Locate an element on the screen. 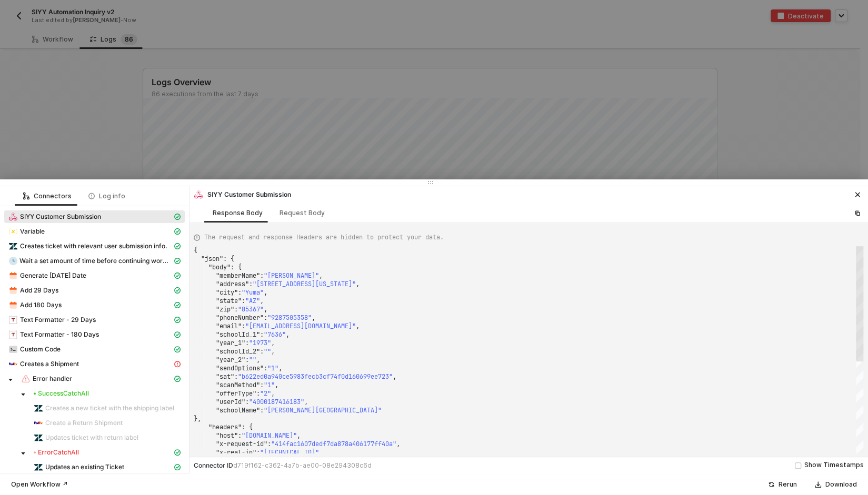 The height and width of the screenshot is (495, 868). span: "2" is located at coordinates (265, 393).